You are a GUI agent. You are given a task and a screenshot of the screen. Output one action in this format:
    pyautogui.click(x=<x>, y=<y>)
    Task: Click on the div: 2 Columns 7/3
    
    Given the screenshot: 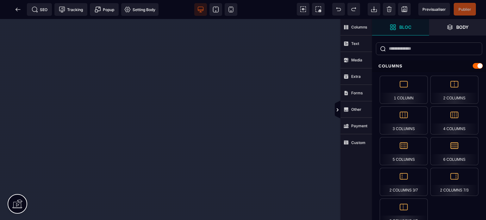 What is the action you would take?
    pyautogui.click(x=454, y=182)
    